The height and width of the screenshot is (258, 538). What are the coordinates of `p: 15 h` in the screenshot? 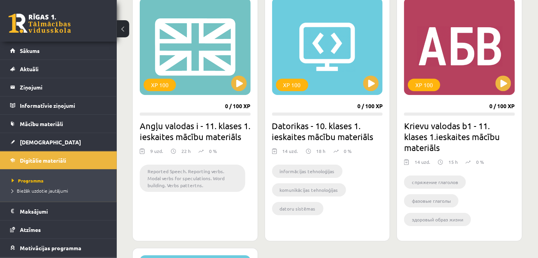 It's located at (453, 162).